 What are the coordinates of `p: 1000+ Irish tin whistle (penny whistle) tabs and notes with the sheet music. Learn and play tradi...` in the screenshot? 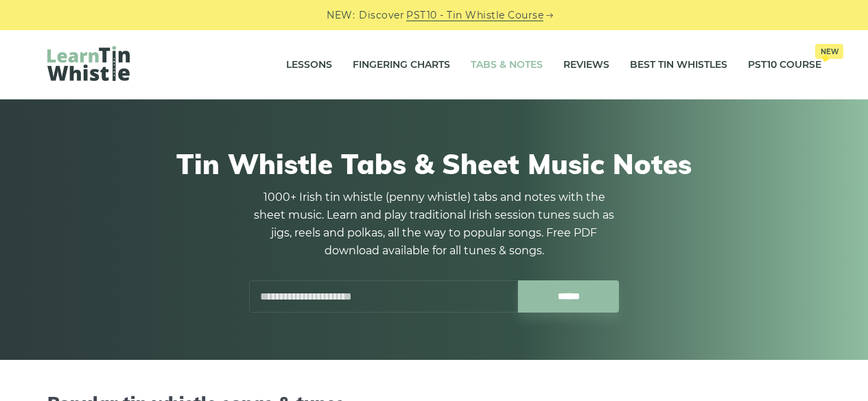 It's located at (434, 224).